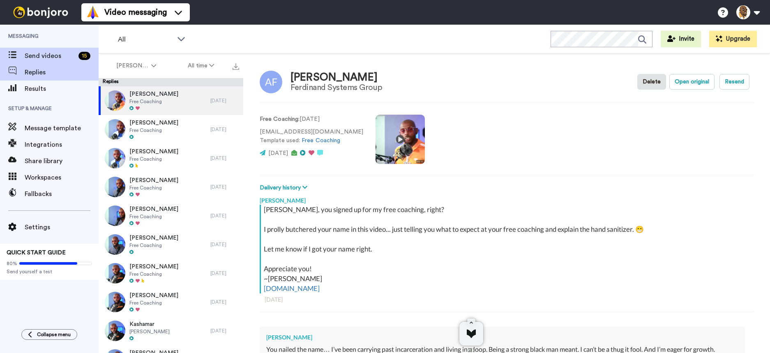  I want to click on button: Export all results that match these filters now., so click(236, 66).